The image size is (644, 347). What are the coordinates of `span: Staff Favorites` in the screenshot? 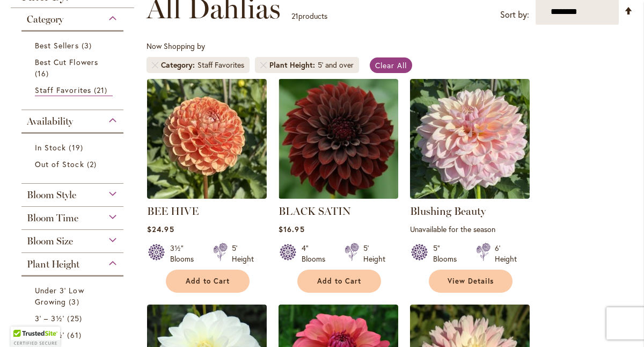 It's located at (63, 90).